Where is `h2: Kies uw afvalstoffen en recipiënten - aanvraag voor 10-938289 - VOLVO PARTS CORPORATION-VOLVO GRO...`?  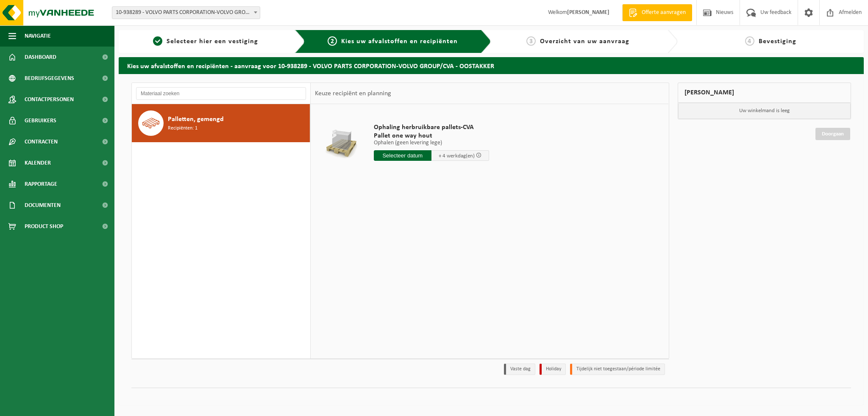 h2: Kies uw afvalstoffen en recipiënten - aanvraag voor 10-938289 - VOLVO PARTS CORPORATION-VOLVO GRO... is located at coordinates (491, 65).